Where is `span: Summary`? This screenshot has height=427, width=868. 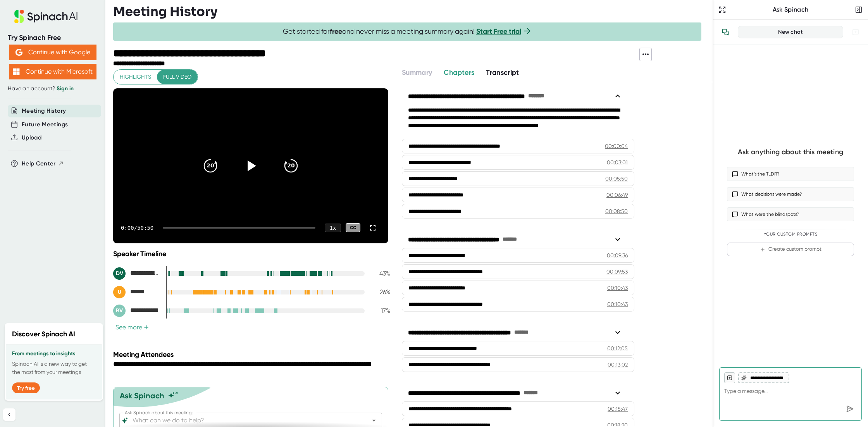
span: Summary is located at coordinates (417, 72).